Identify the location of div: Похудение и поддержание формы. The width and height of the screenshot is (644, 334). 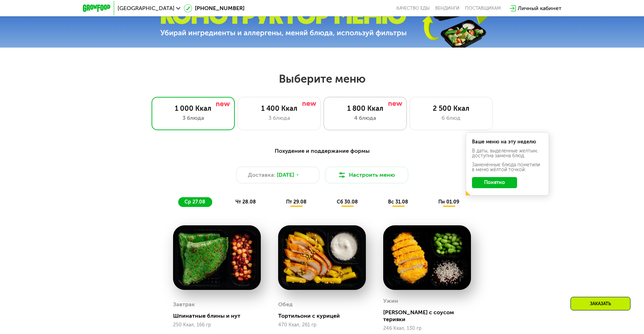
(322, 151).